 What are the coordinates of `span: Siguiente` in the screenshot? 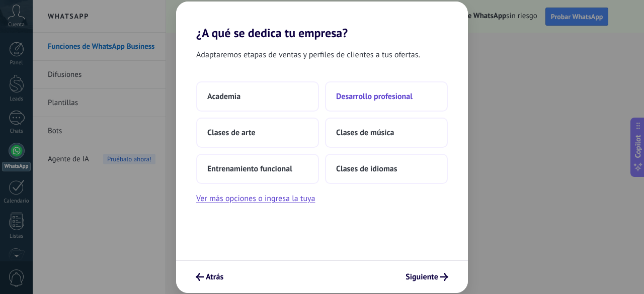 It's located at (421, 277).